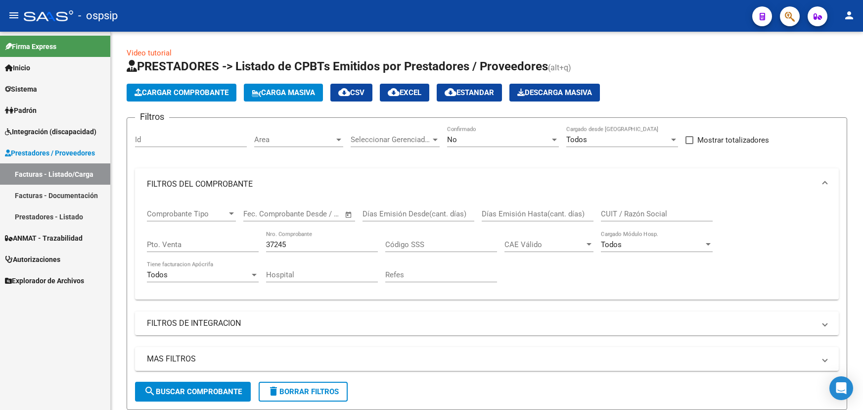 This screenshot has width=863, height=410. What do you see at coordinates (303, 391) in the screenshot?
I see `span: Borrar Filtros` at bounding box center [303, 391].